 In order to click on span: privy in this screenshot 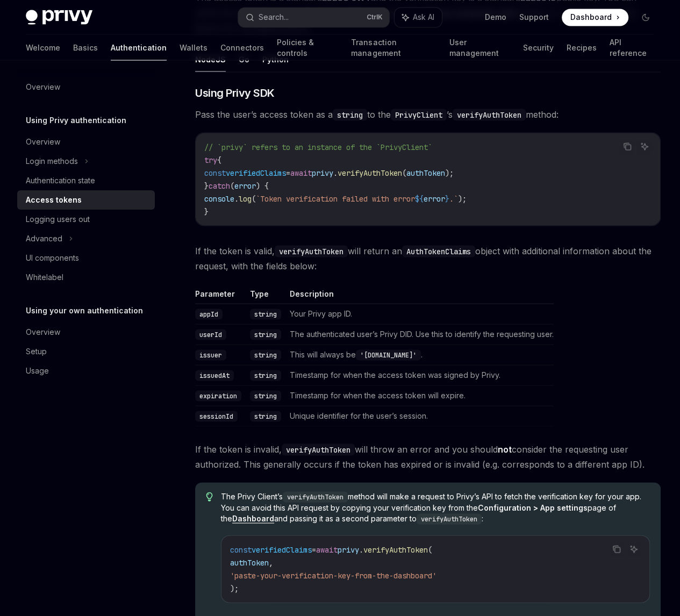, I will do `click(323, 172)`.